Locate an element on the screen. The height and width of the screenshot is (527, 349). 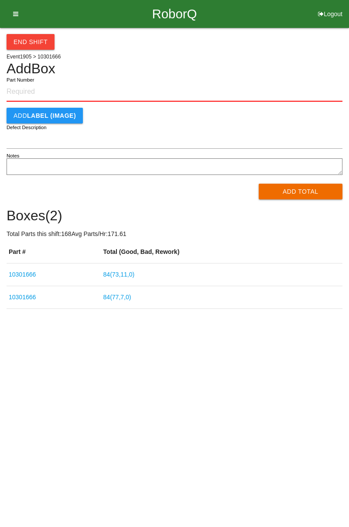
label: Notes is located at coordinates (13, 156).